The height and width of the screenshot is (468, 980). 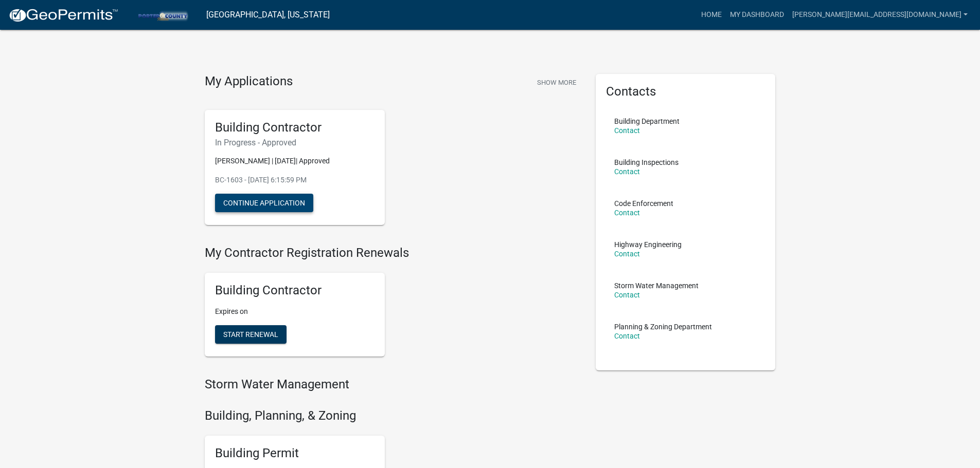 I want to click on h5: Contacts, so click(x=686, y=92).